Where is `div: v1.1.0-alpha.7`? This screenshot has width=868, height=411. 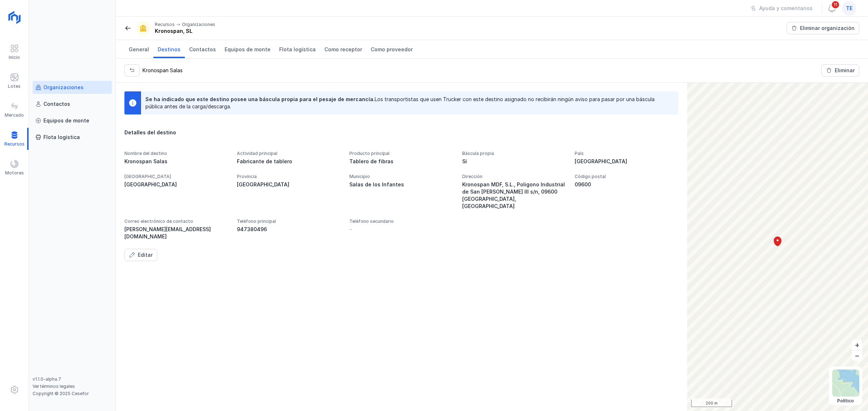 div: v1.1.0-alpha.7 is located at coordinates (72, 379).